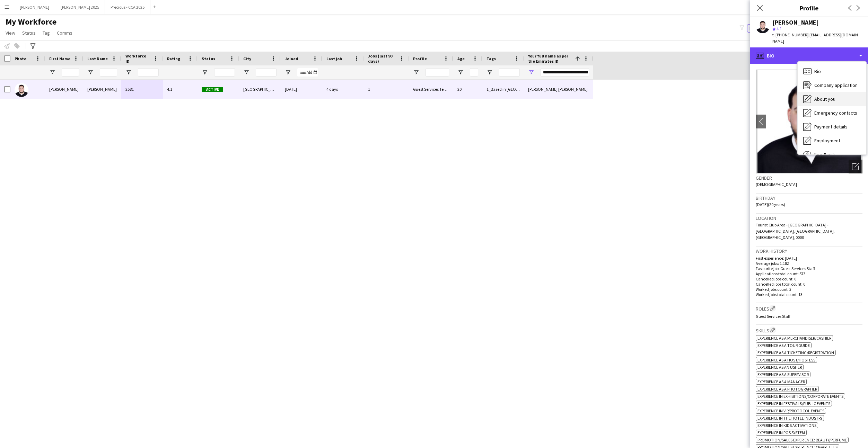 The width and height of the screenshot is (868, 448). What do you see at coordinates (461, 59) in the screenshot?
I see `span: Age` at bounding box center [461, 59].